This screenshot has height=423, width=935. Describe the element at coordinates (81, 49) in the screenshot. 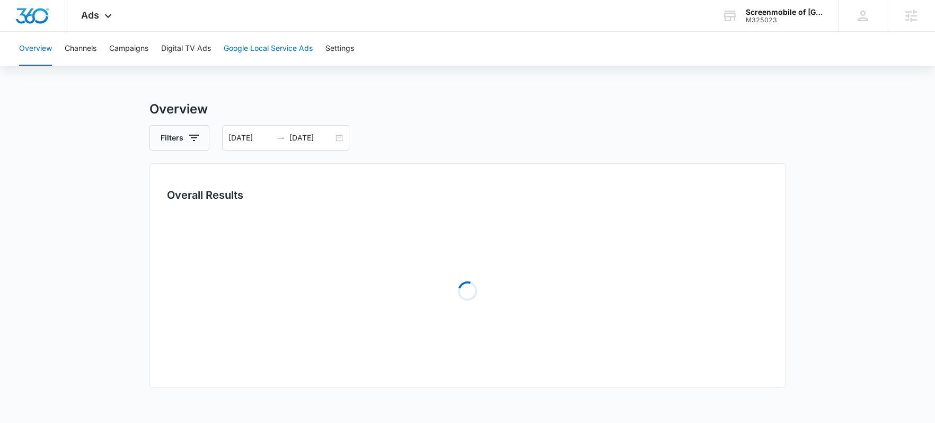

I see `button: Channels` at that location.